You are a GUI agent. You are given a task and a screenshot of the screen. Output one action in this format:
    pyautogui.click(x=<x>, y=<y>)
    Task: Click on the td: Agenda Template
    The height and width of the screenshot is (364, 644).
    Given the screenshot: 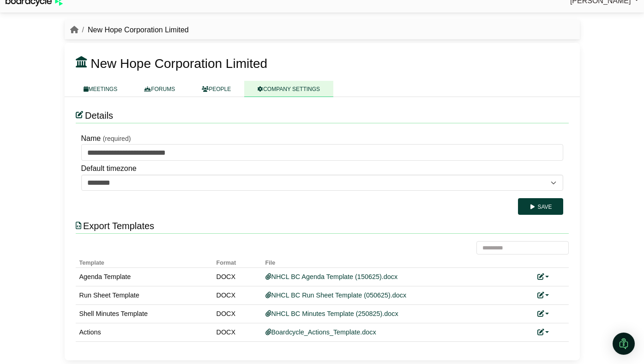 What is the action you would take?
    pyautogui.click(x=144, y=277)
    